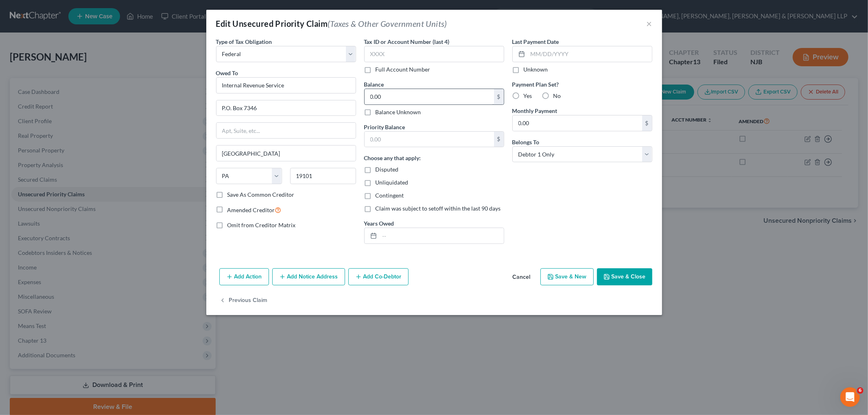 This screenshot has width=868, height=415. I want to click on button: Save & Close, so click(625, 277).